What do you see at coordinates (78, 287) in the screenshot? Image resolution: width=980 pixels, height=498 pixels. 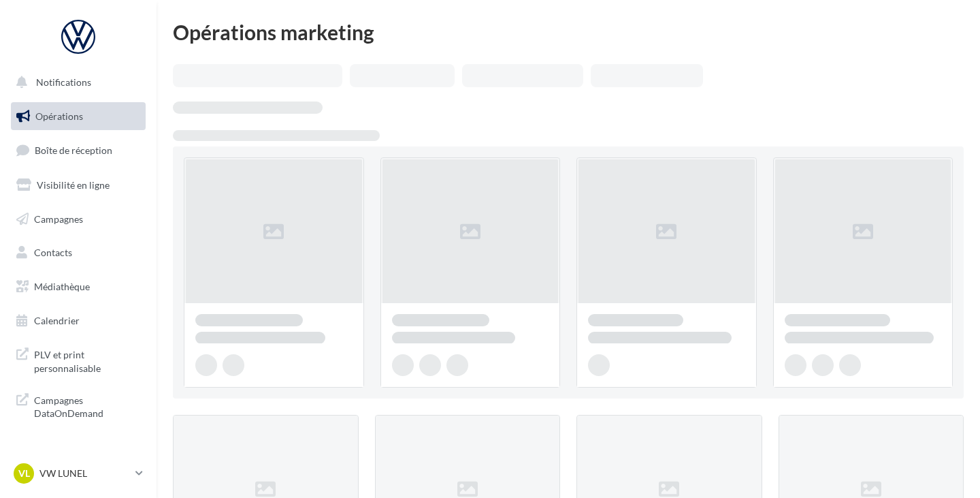 I see `a: Médiathèque` at bounding box center [78, 287].